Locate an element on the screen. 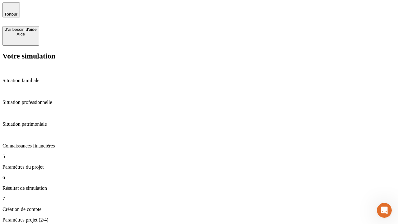 This screenshot has width=398, height=224. p: Résultat de simulation is located at coordinates (199, 188).